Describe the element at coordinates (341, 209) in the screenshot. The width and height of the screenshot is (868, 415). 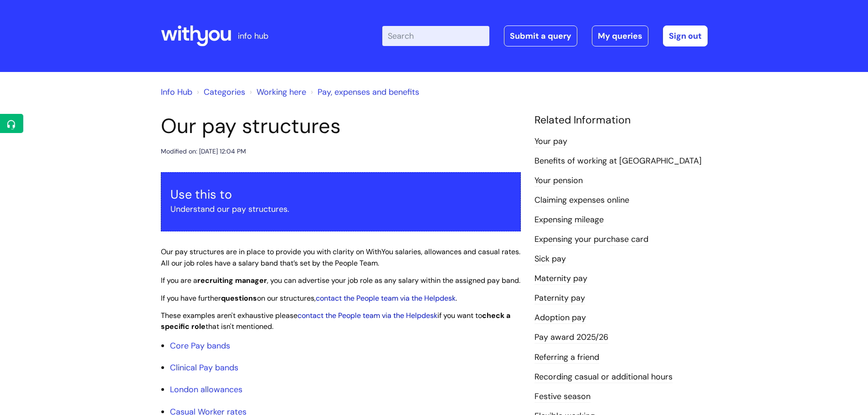
I see `p: Understand our pay structures.` at that location.